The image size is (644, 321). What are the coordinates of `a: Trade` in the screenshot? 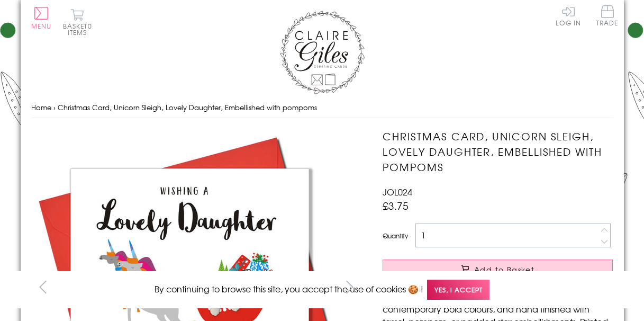 It's located at (608, 17).